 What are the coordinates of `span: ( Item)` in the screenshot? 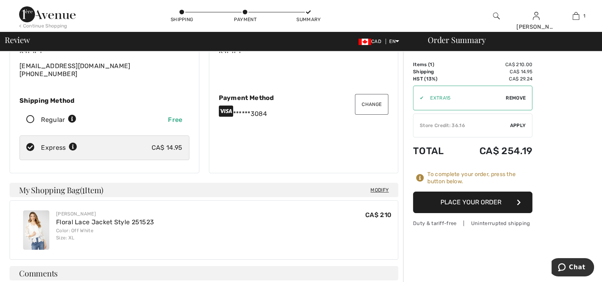 It's located at (91, 189).